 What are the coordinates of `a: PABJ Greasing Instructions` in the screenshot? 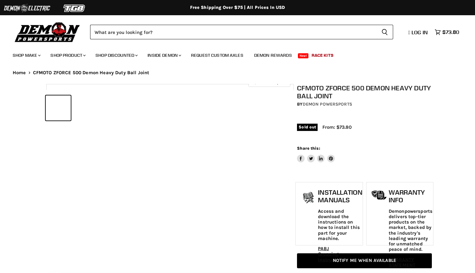 It's located at (332, 255).